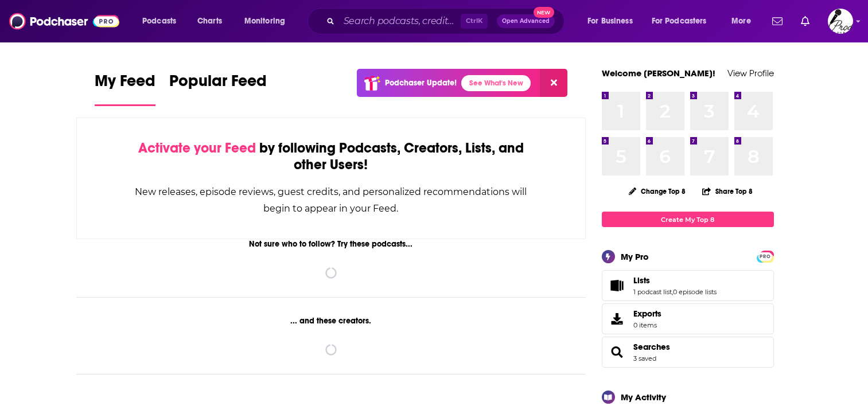 Image resolution: width=868 pixels, height=406 pixels. Describe the element at coordinates (496, 83) in the screenshot. I see `a: See What's New` at that location.